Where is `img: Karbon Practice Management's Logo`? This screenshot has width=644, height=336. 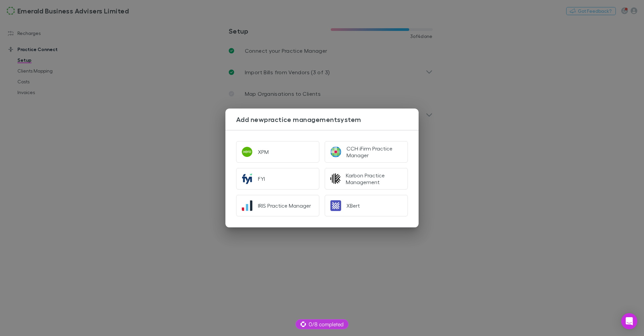 img: Karbon Practice Management's Logo is located at coordinates (336, 179).